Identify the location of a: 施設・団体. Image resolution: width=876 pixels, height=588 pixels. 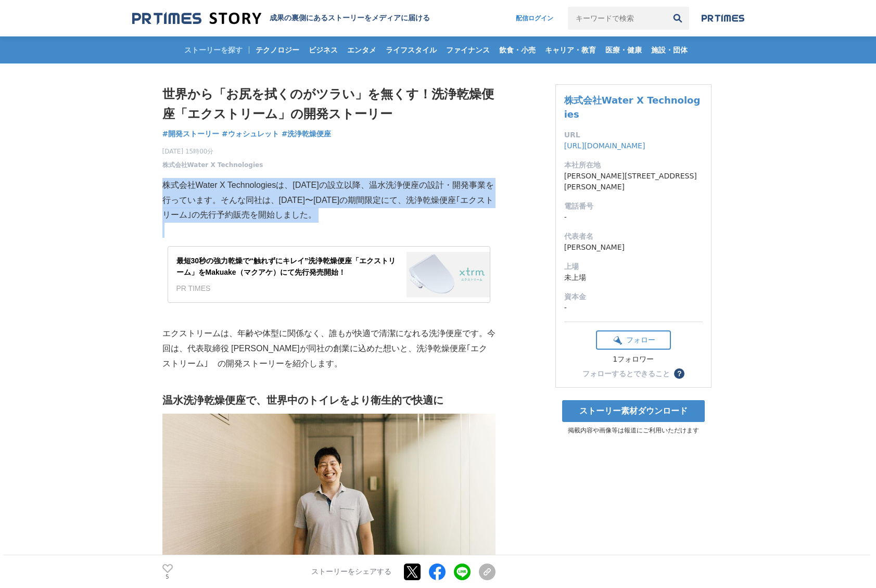
(669, 50).